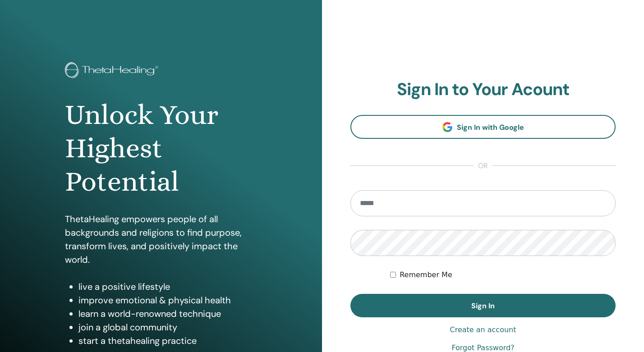 The image size is (644, 352). I want to click on li: improve emotional & physical health, so click(168, 300).